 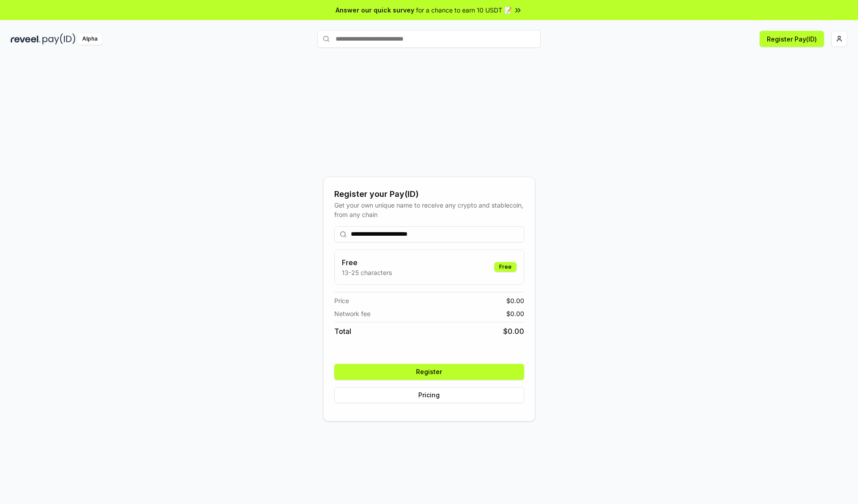 What do you see at coordinates (343, 331) in the screenshot?
I see `span: Total` at bounding box center [343, 331].